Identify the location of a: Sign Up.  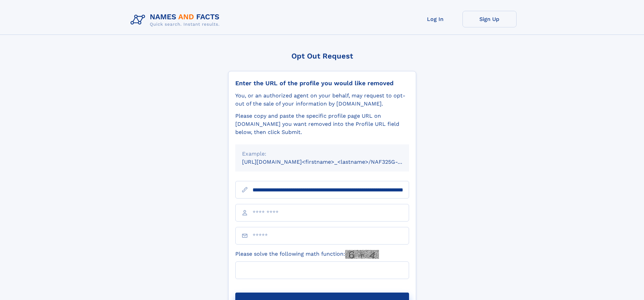
(490, 19).